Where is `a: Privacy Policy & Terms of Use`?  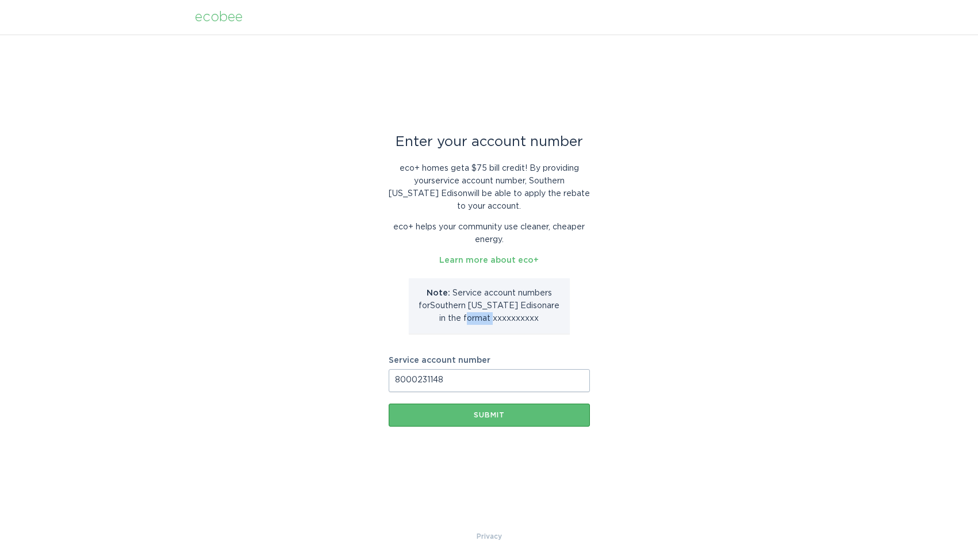 a: Privacy Policy & Terms of Use is located at coordinates (489, 536).